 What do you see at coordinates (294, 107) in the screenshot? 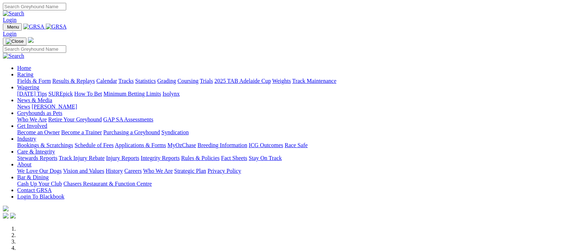
I see `div: News & Media` at bounding box center [294, 107].